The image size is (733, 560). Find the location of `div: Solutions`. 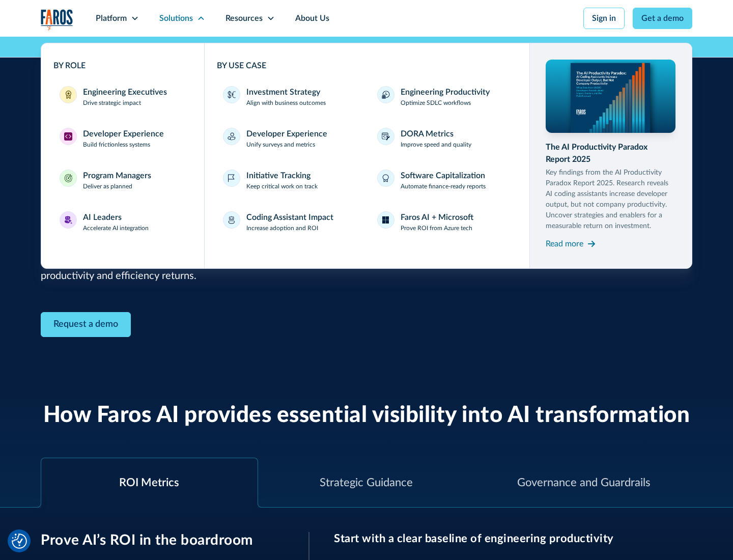

div: Solutions is located at coordinates (176, 18).